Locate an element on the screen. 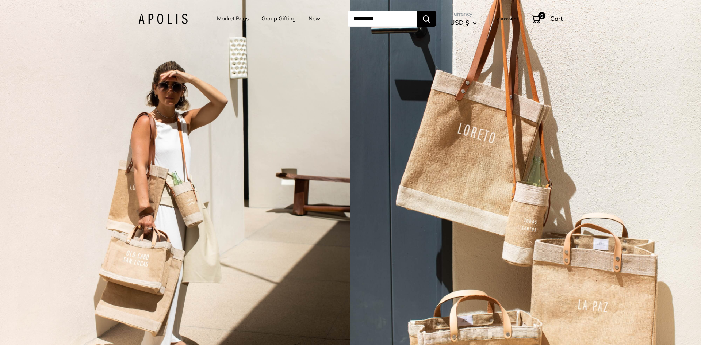 This screenshot has height=345, width=701. span: 0 is located at coordinates (542, 16).